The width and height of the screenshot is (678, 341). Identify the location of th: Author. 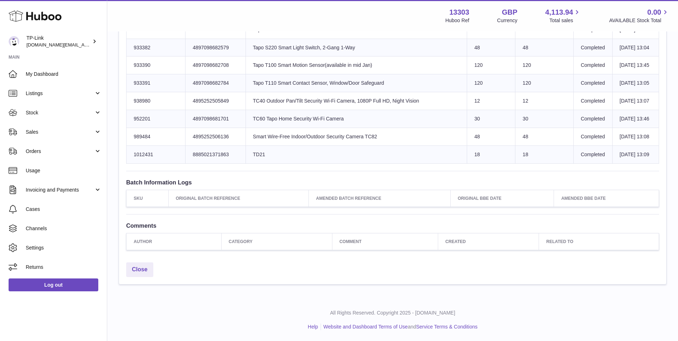
(174, 242).